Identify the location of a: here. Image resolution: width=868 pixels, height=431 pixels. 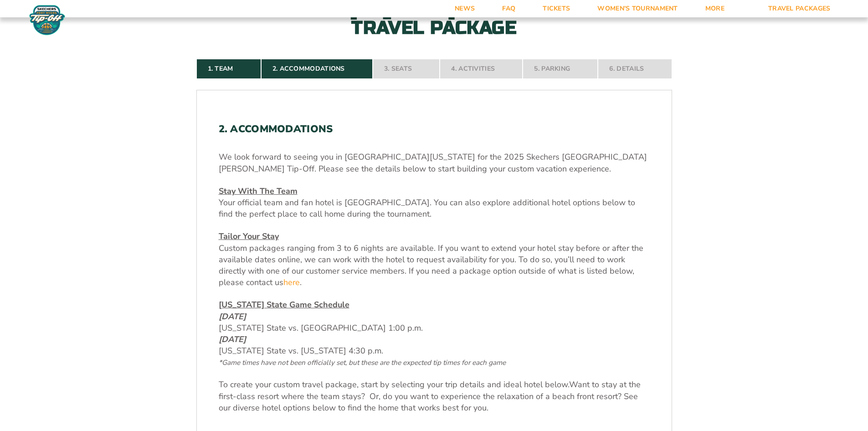
(292, 282).